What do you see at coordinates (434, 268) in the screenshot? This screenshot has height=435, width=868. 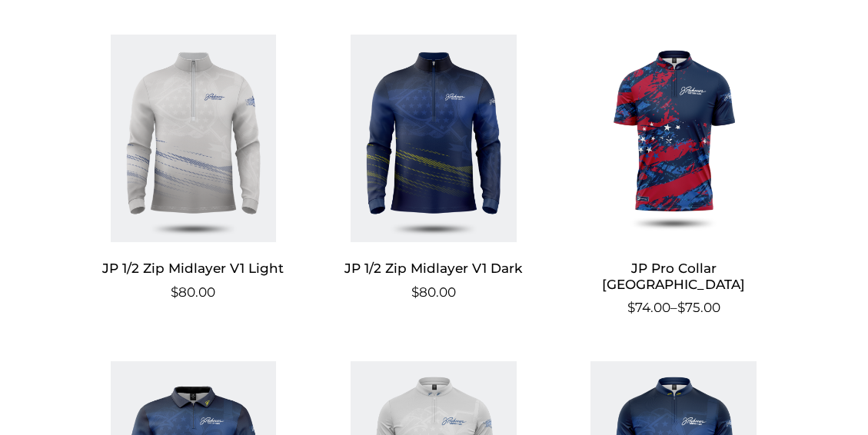 I see `h2: JP 1/2 Zip Midlayer V1 Dark` at bounding box center [434, 268].